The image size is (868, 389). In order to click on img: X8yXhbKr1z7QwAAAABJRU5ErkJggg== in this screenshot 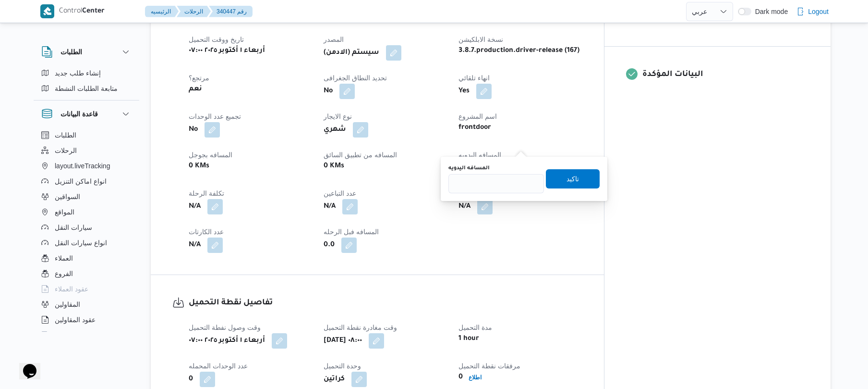, I will do `click(47, 11)`.